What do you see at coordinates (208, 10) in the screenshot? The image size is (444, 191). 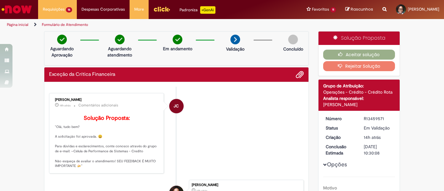 I see `p: +GenAi` at bounding box center [208, 10].